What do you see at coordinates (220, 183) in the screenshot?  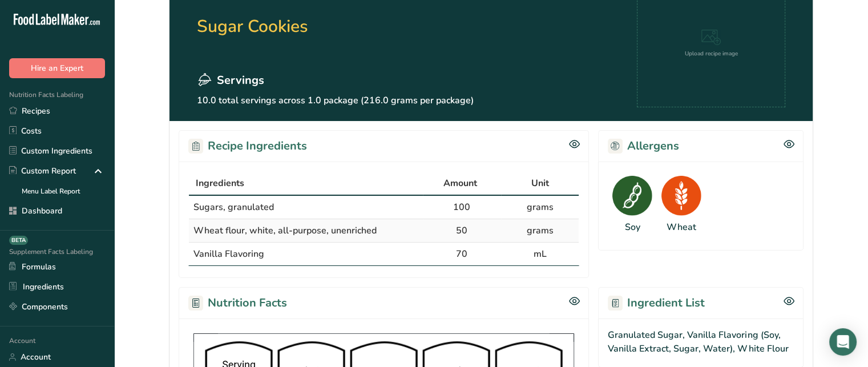 I see `span: Ingredients` at bounding box center [220, 183].